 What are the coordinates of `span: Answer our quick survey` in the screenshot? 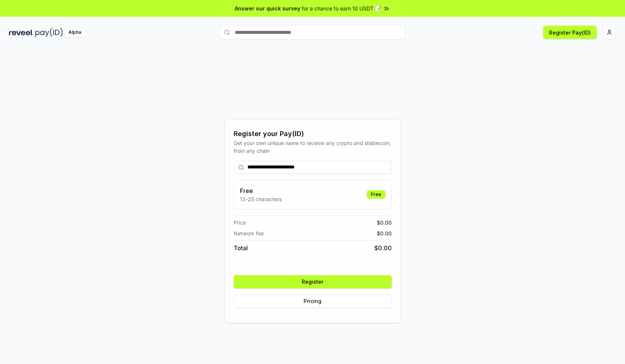 It's located at (267, 8).